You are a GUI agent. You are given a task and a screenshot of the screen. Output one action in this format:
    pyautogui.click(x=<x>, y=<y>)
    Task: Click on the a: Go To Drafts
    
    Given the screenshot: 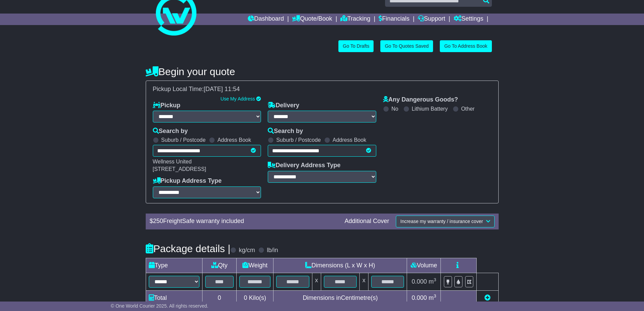 What is the action you would take?
    pyautogui.click(x=356, y=46)
    